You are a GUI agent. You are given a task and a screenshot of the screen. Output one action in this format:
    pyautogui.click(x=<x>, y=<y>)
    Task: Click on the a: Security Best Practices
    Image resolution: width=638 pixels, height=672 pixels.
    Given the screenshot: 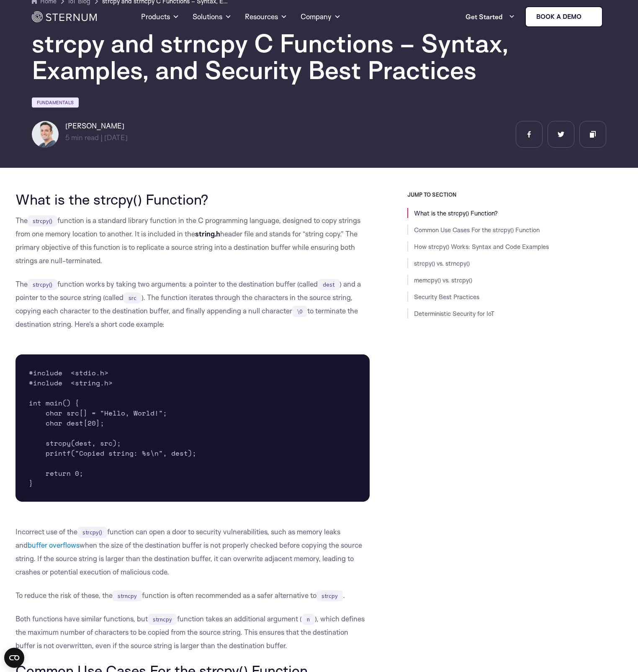 What is the action you would take?
    pyautogui.click(x=447, y=297)
    